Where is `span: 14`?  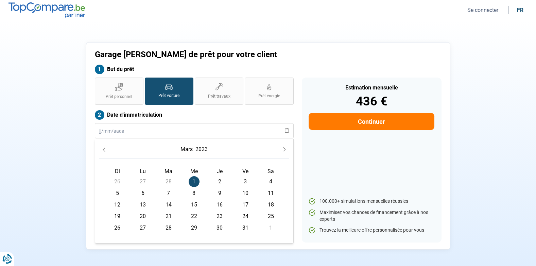 span: 14 is located at coordinates (169, 205).